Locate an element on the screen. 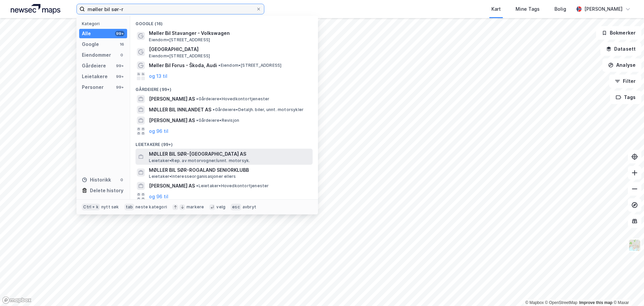  div: 16 is located at coordinates (122, 44).